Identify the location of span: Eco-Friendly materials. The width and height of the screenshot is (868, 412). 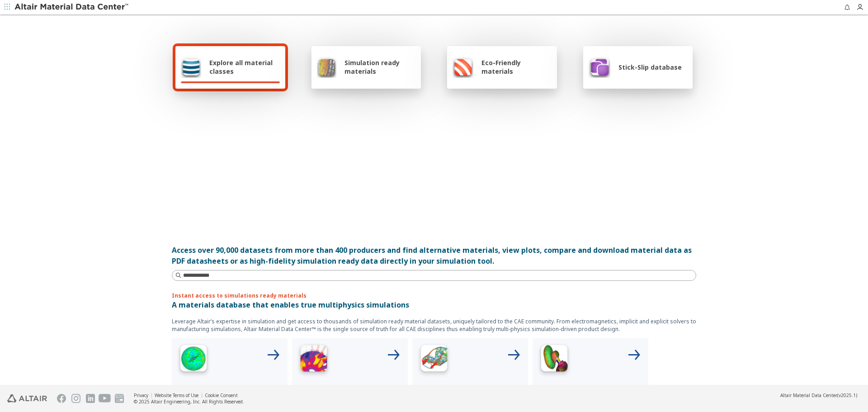
(517, 67).